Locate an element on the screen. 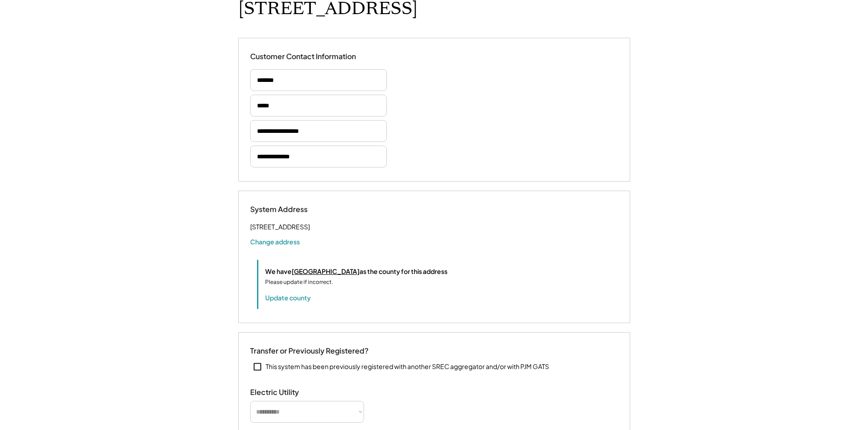 The height and width of the screenshot is (430, 868). div: This system has been previously registered with another SREC aggregator and/or with PJM GATS is located at coordinates (407, 367).